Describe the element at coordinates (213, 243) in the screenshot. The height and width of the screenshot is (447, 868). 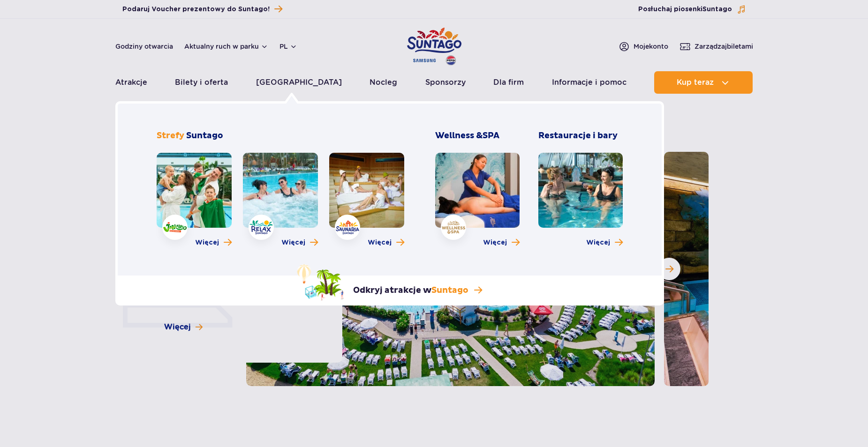
I see `a: Więcej o strefie Jamango` at that location.